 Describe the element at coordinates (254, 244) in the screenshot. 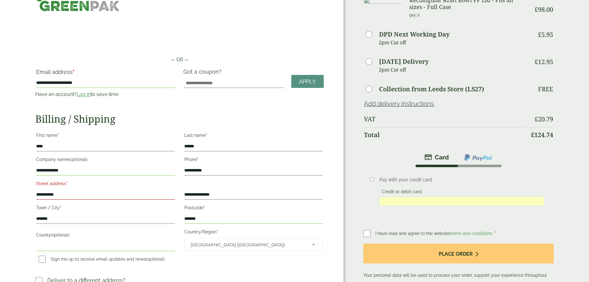

I see `span: Country/Region` at that location.